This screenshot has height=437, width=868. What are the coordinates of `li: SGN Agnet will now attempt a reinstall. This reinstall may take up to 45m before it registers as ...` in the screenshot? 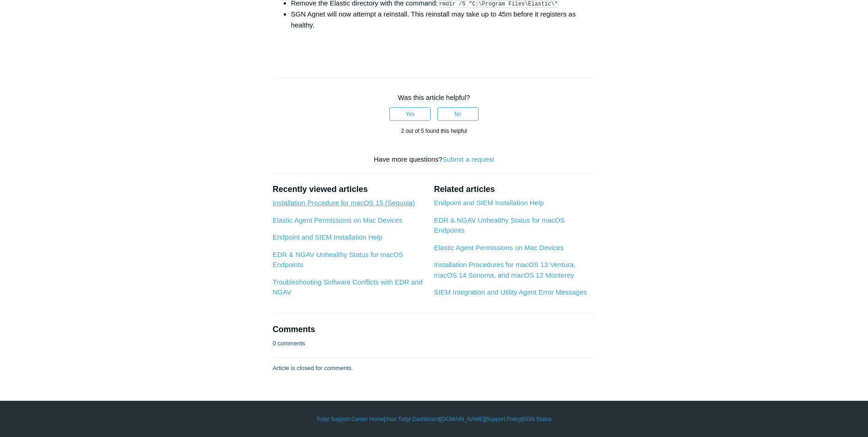 It's located at (443, 20).